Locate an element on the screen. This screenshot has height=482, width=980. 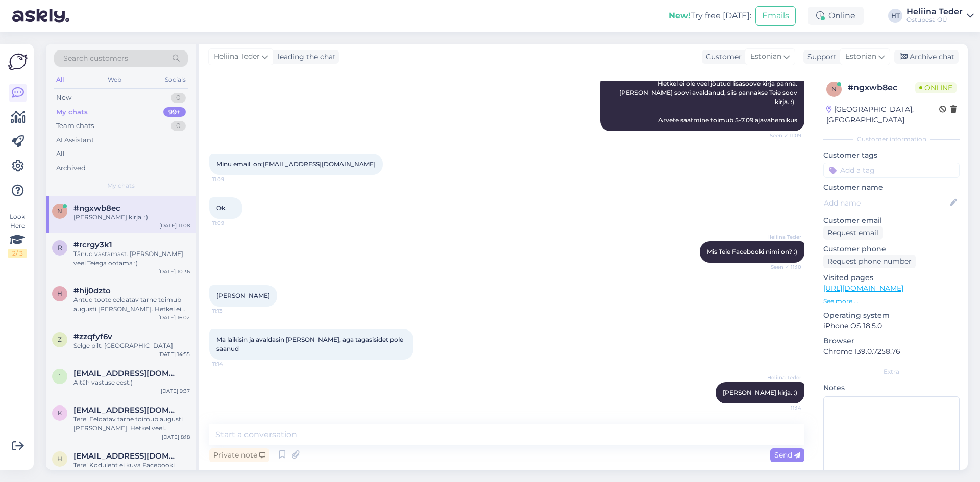
span: 1 is located at coordinates (60, 376).